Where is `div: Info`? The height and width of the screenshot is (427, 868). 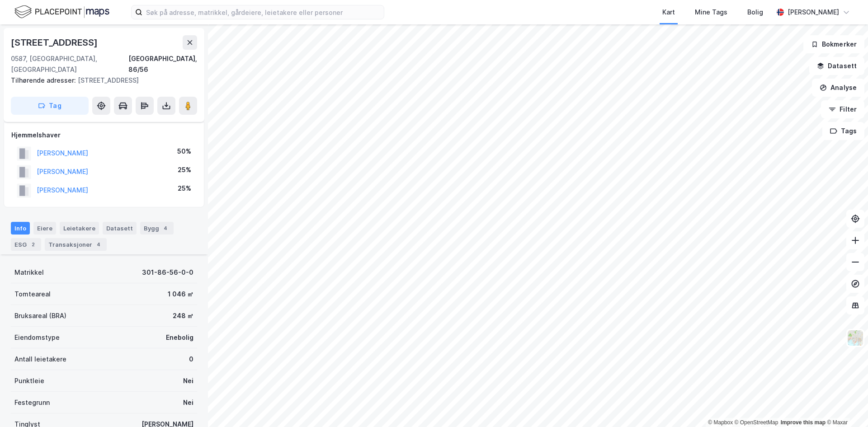 div: Info is located at coordinates (21, 228).